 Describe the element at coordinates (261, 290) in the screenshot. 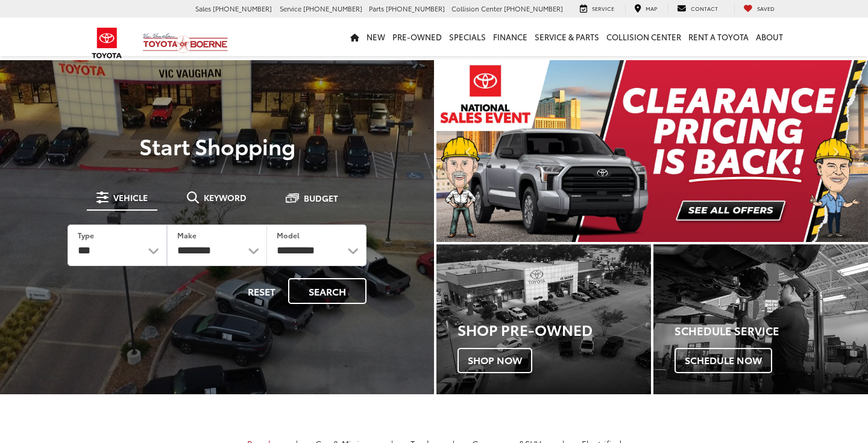

I see `button: Reset` at that location.